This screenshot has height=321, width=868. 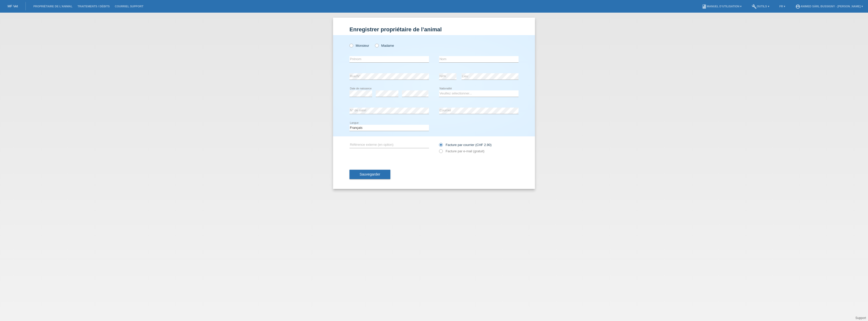 What do you see at coordinates (384, 46) in the screenshot?
I see `label: Madame` at bounding box center [384, 46].